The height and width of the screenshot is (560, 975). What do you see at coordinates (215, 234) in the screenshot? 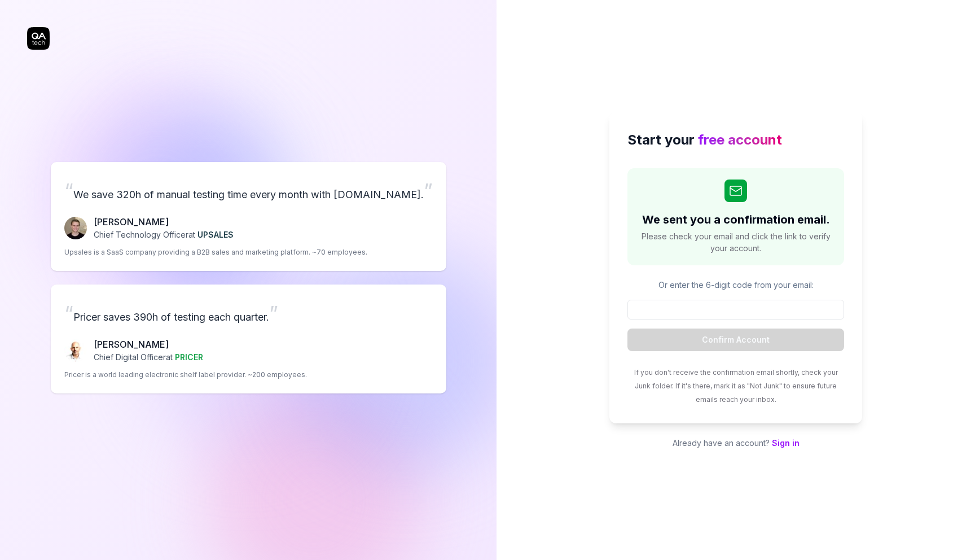
I see `span: UPSALES` at bounding box center [215, 234].